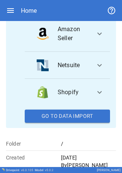 Image resolution: width=122 pixels, height=173 pixels. Describe the element at coordinates (68, 34) in the screenshot. I see `button: data_logoAmazon Seller` at that location.